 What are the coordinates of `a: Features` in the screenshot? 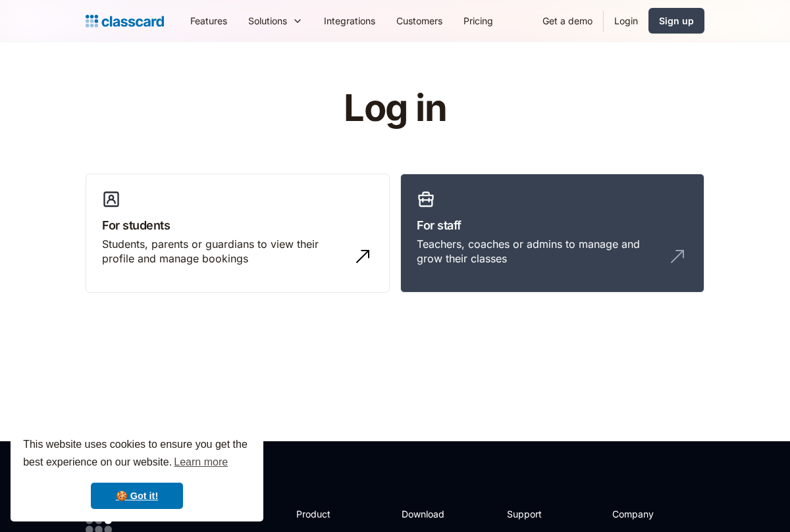 It's located at (209, 20).